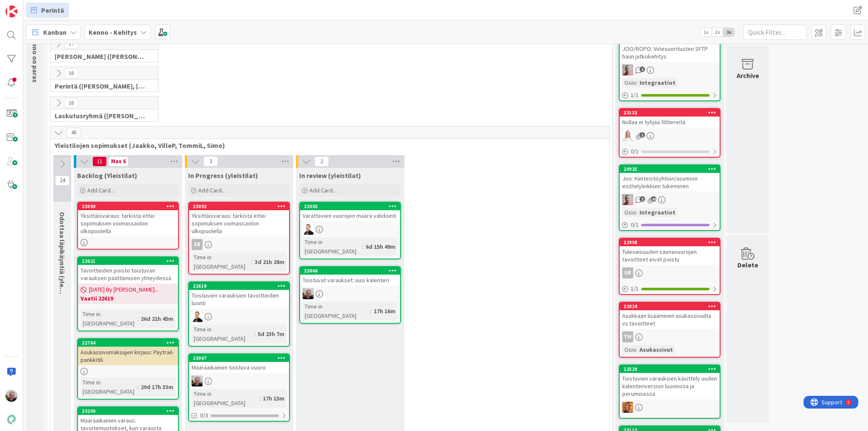 This screenshot has width=868, height=431. What do you see at coordinates (11, 11) in the screenshot?
I see `img: Visit kanbanzone.com` at bounding box center [11, 11].